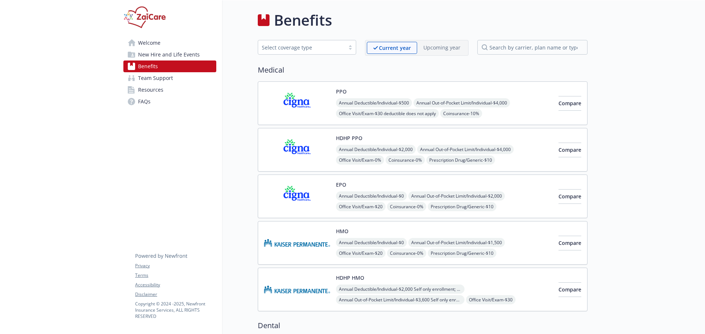  Describe the element at coordinates (170, 90) in the screenshot. I see `a: Resources` at that location.